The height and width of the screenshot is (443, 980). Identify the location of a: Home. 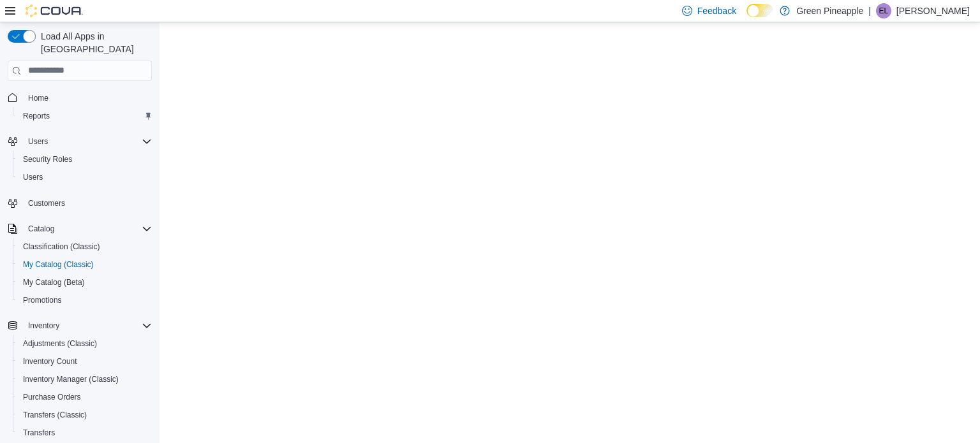
(38, 98).